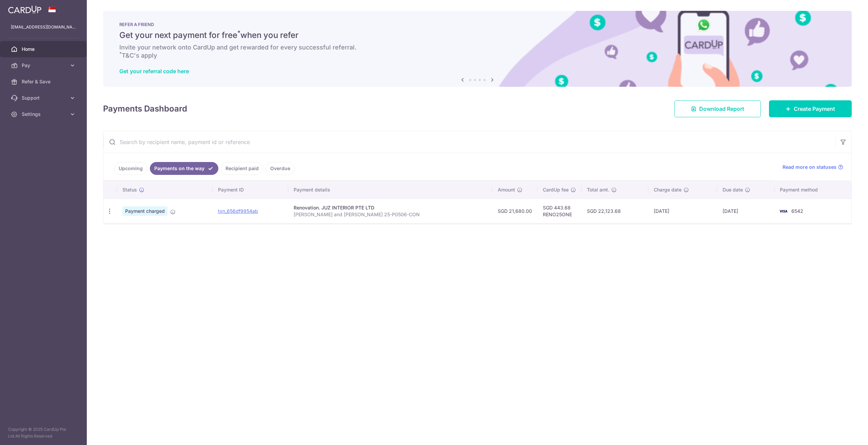  Describe the element at coordinates (783, 211) in the screenshot. I see `img: Bank Card` at that location.